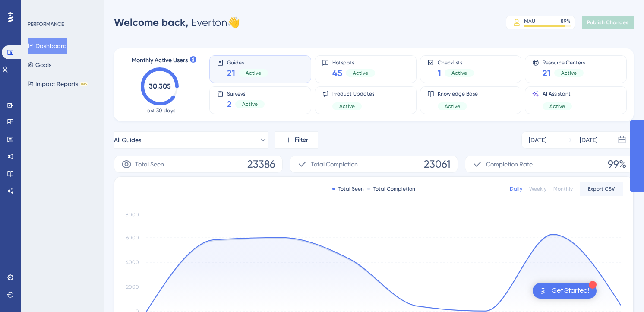 The height and width of the screenshot is (312, 644). I want to click on div: BETA, so click(83, 83).